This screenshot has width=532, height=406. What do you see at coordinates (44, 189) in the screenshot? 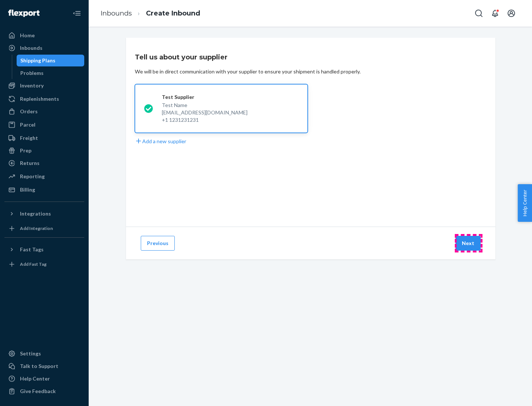
I see `a: Billing` at bounding box center [44, 189].